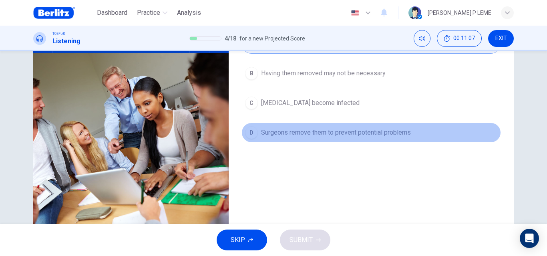 The width and height of the screenshot is (547, 256). What do you see at coordinates (415, 13) in the screenshot?
I see `img: Profile picture` at bounding box center [415, 13].